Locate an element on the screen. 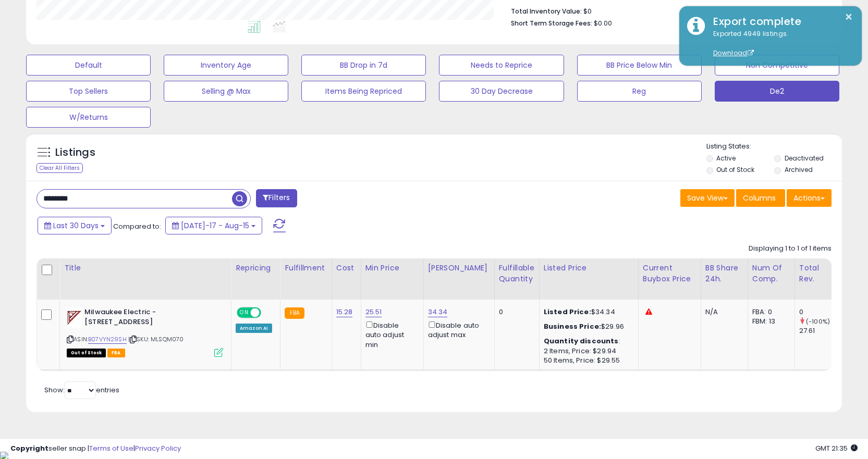 This screenshot has width=868, height=459. div: Total Rev. is located at coordinates (818, 274).